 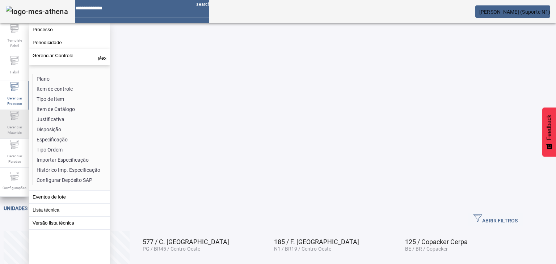 I want to click on button: Gerenciar Controle, so click(x=70, y=57).